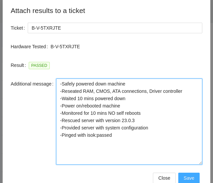 The height and width of the screenshot is (183, 213). I want to click on span: Save, so click(189, 178).